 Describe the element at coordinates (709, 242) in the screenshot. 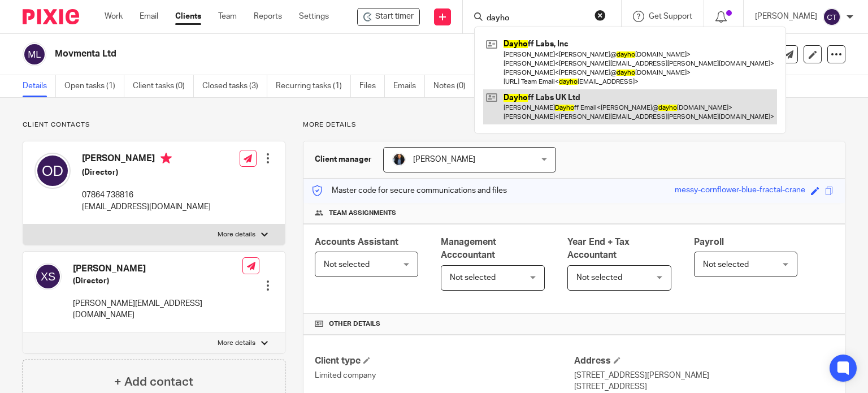

I see `span: Payroll` at that location.